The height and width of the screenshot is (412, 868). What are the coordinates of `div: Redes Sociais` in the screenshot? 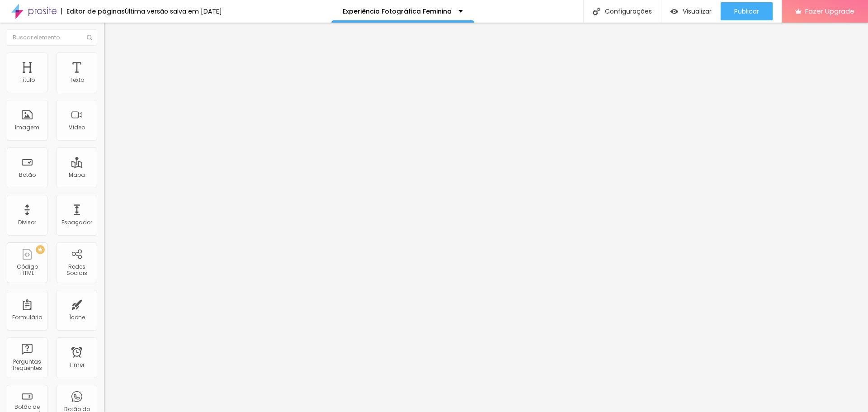 It's located at (77, 270).